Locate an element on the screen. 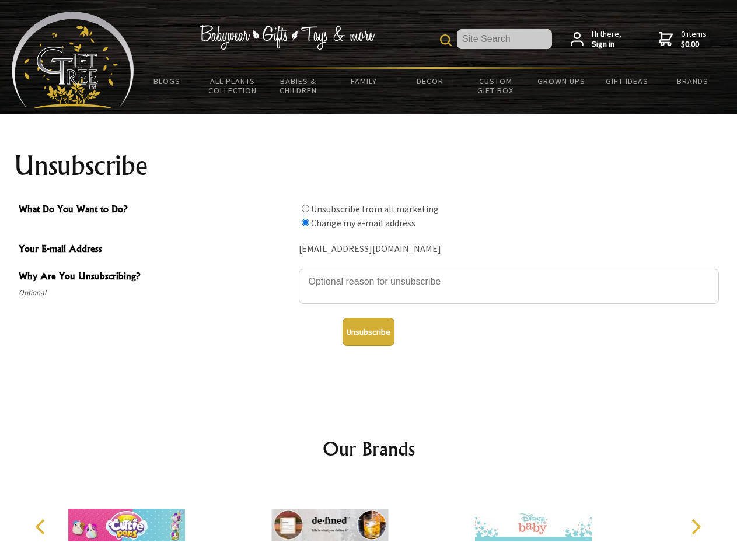  strong: Sign in is located at coordinates (606, 45).